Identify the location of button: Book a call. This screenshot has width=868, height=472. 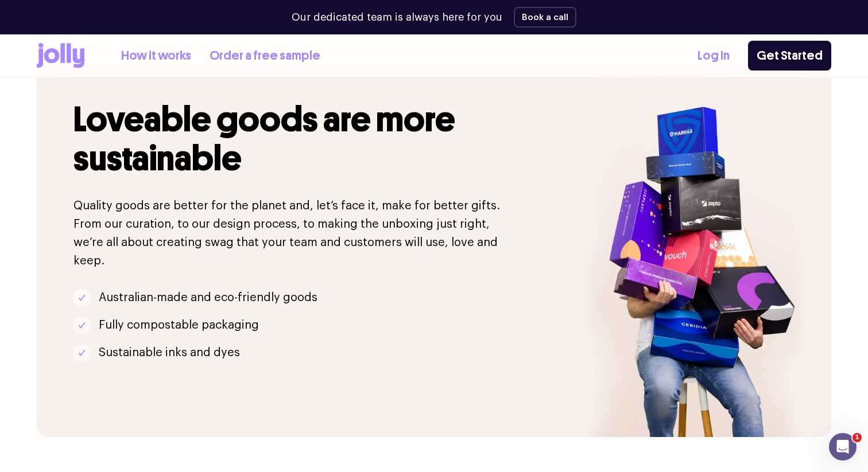
(545, 17).